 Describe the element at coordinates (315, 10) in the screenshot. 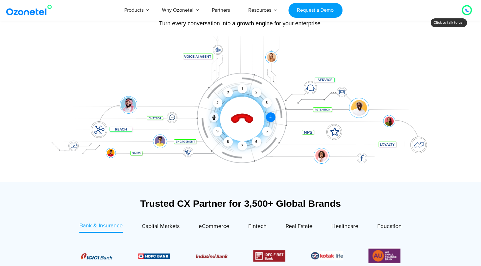

I see `a: Request a Demo` at that location.